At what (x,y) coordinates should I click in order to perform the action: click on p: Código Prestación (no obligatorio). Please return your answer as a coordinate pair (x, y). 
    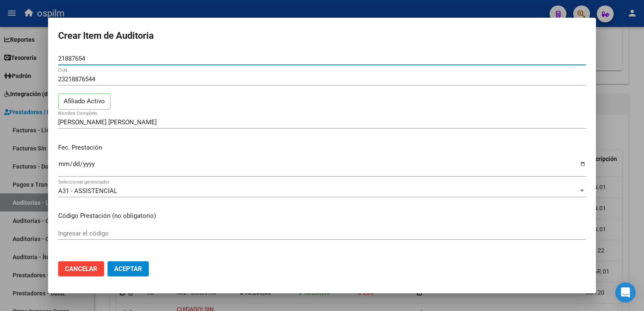
    Looking at the image, I should click on (322, 215).